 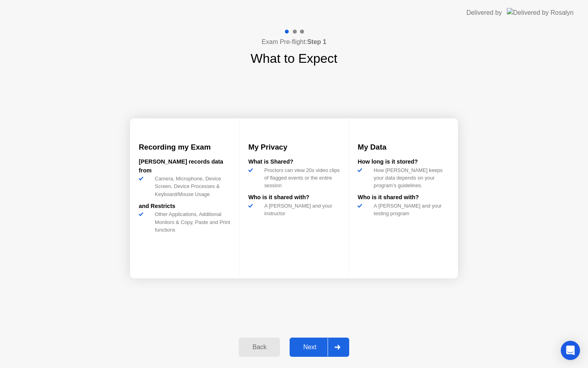 I want to click on button: Next, so click(x=319, y=347).